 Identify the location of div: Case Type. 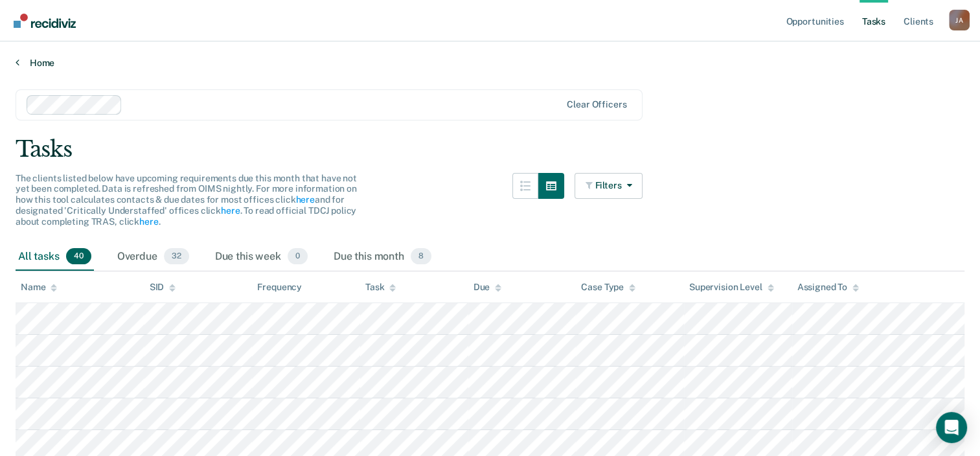
(608, 287).